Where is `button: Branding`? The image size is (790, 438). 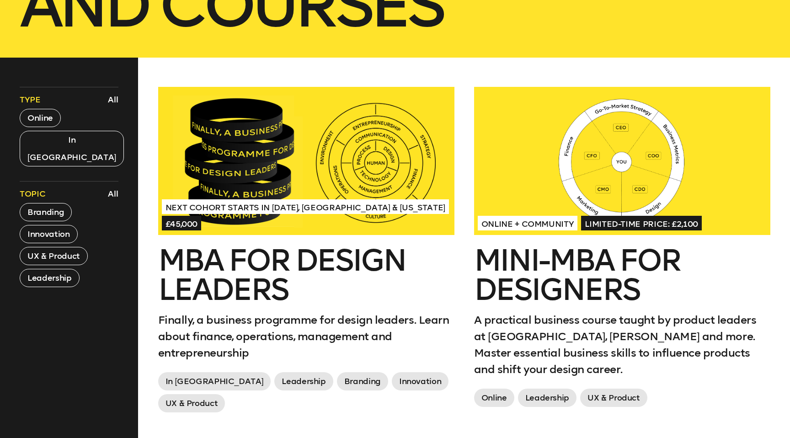
button: Branding is located at coordinates (46, 212).